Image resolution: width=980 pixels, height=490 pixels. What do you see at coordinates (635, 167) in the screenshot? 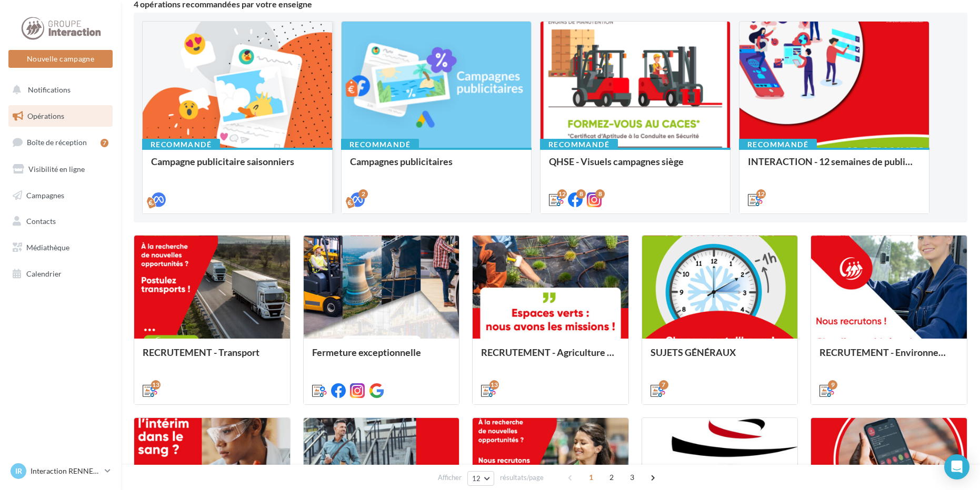
I see `div: QHSE - Visuels campagnes siège` at bounding box center [635, 167].